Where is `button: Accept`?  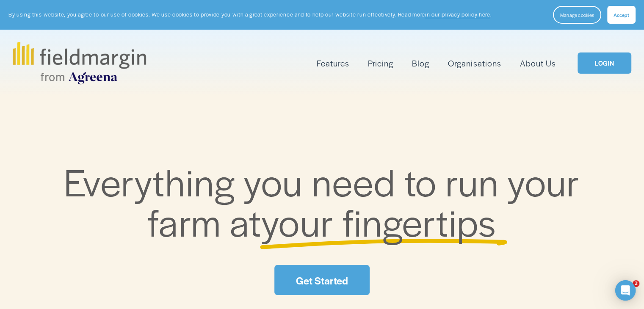
button: Accept is located at coordinates (621, 15).